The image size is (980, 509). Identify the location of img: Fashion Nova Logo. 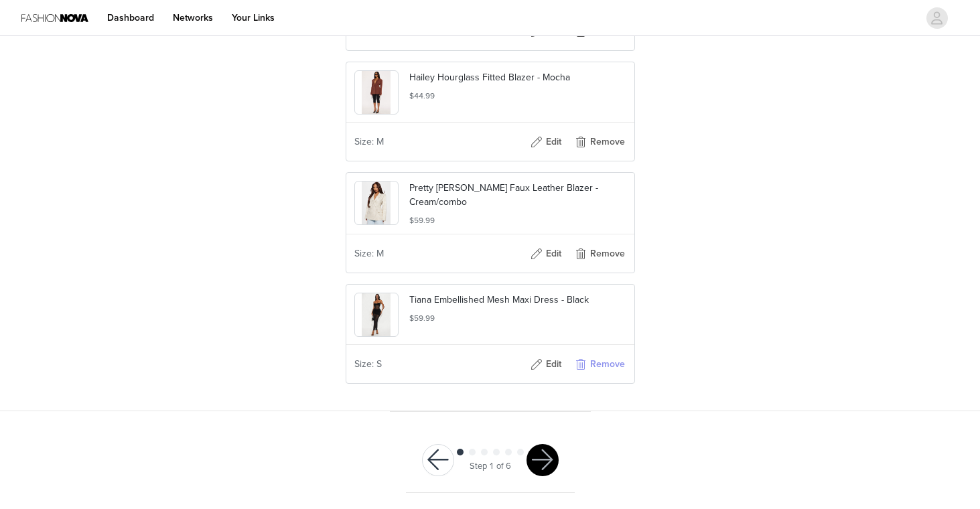
(55, 18).